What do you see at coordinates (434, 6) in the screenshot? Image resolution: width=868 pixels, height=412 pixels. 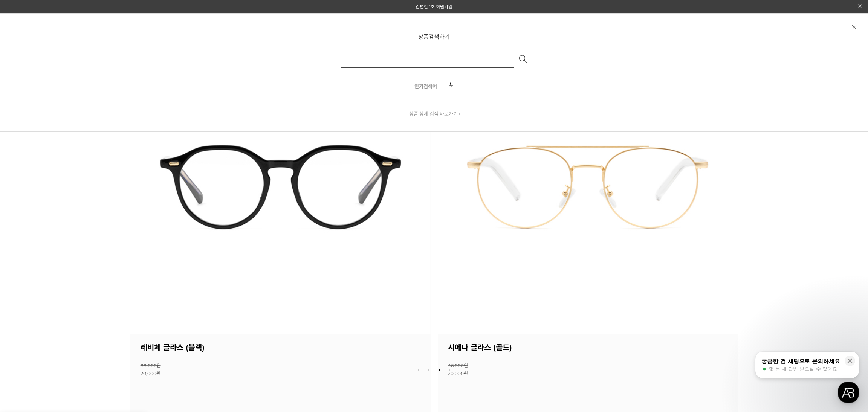 I see `a: 간편한 1초 회원가입` at bounding box center [434, 6].